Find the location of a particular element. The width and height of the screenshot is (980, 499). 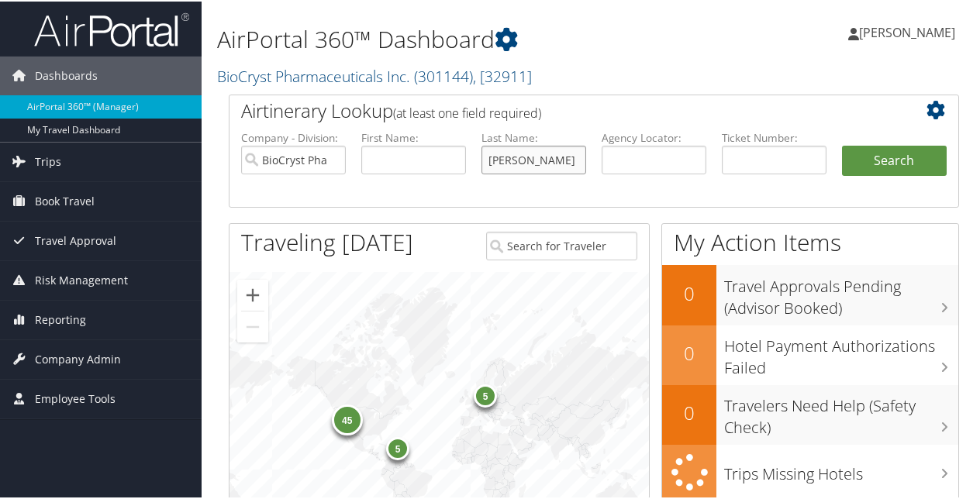

span: Employee Tools is located at coordinates (75, 397).